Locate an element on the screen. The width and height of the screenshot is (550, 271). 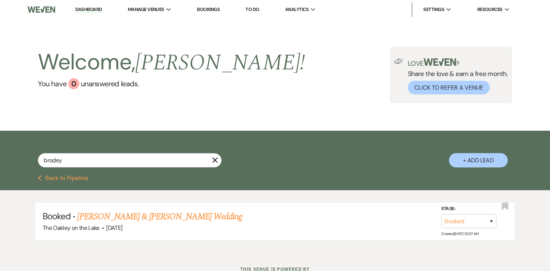
span: Analytics is located at coordinates (297, 10).